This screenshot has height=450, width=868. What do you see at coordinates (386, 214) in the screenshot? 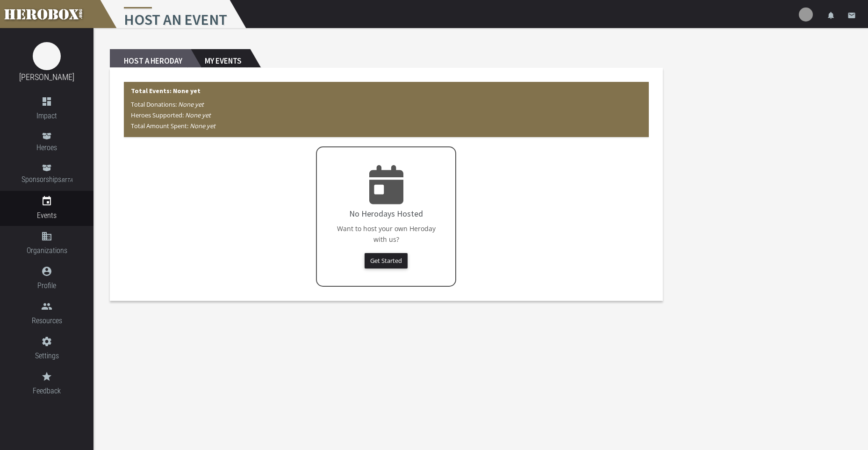
I see `h4: No Herodays Hosted` at bounding box center [386, 214].